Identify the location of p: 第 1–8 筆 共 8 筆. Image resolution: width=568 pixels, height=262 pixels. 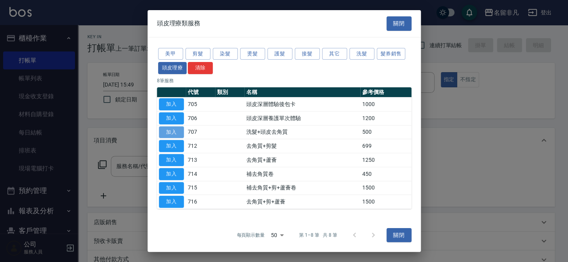
(318, 235).